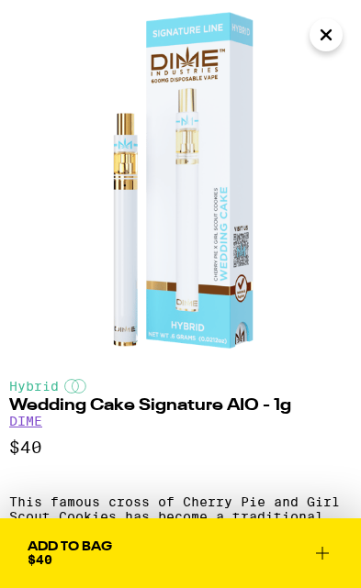 The image size is (361, 588). What do you see at coordinates (82, 22) in the screenshot?
I see `span: Hi. Need any help?` at bounding box center [82, 22].